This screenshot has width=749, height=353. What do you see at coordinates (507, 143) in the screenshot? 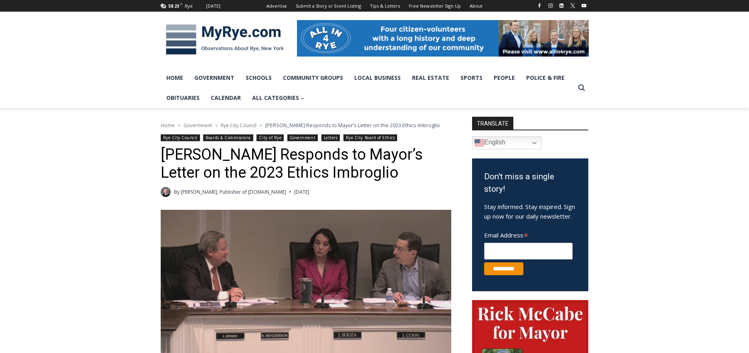
I see `a: English` at bounding box center [507, 143].